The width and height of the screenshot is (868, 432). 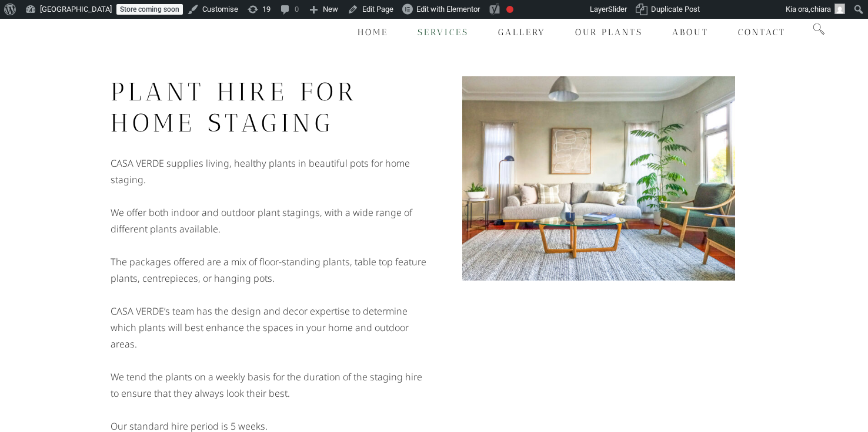 What do you see at coordinates (373, 32) in the screenshot?
I see `span: Home` at bounding box center [373, 32].